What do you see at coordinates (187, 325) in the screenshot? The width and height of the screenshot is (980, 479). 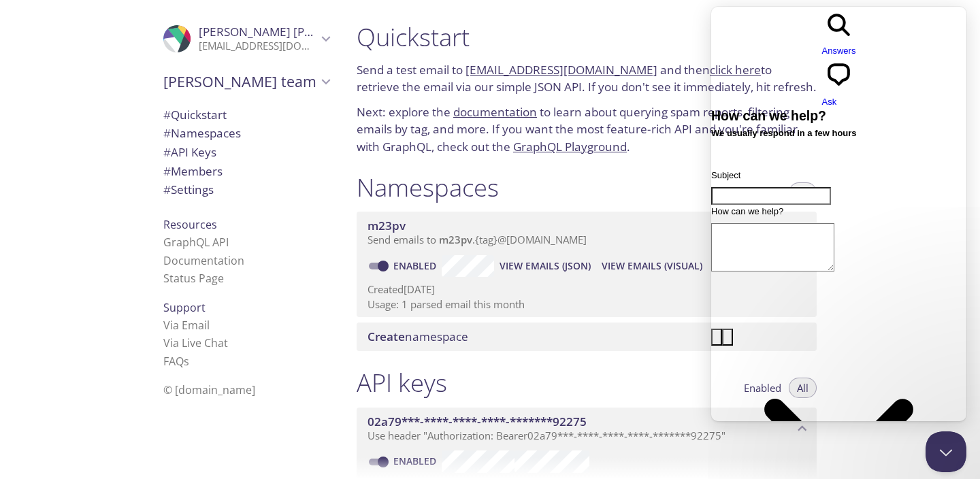 I see `a: Via Email` at bounding box center [187, 325].